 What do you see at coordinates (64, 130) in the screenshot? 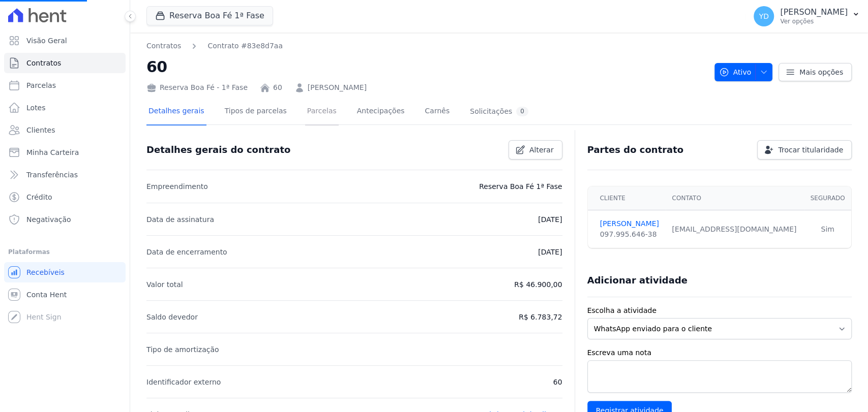
I see `a: Clientes` at bounding box center [64, 130].